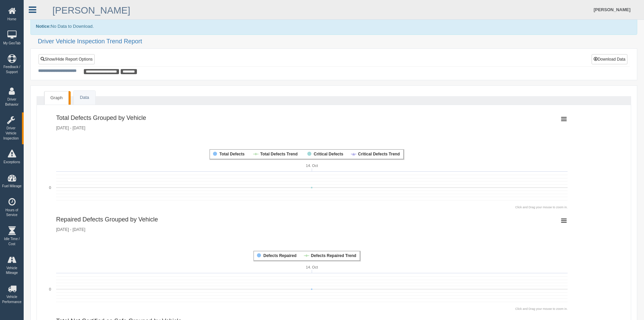 Image resolution: width=644 pixels, height=320 pixels. What do you see at coordinates (279, 154) in the screenshot?
I see `tspan: Total Defects Trend` at bounding box center [279, 154].